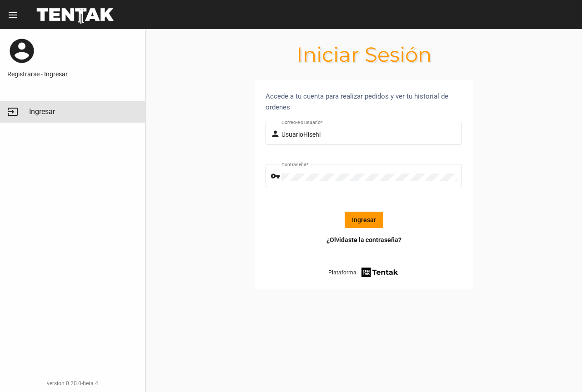 Image resolution: width=582 pixels, height=392 pixels. What do you see at coordinates (276, 176) in the screenshot?
I see `mat-icon: vpn_key` at bounding box center [276, 176].